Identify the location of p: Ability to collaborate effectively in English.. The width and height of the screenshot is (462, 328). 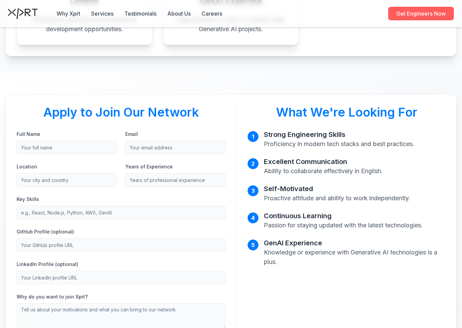
(323, 171).